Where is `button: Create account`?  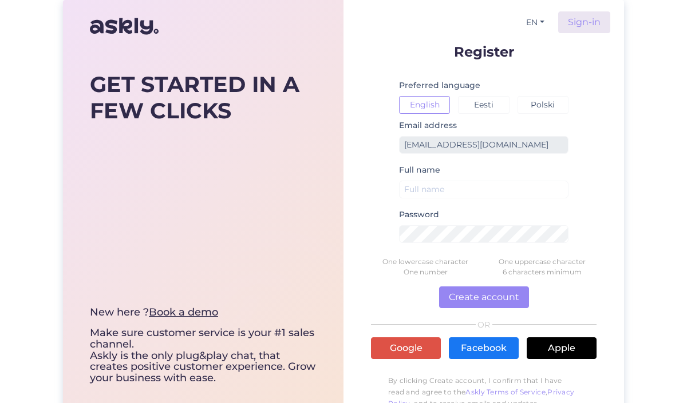
button: Create account is located at coordinates (484, 298).